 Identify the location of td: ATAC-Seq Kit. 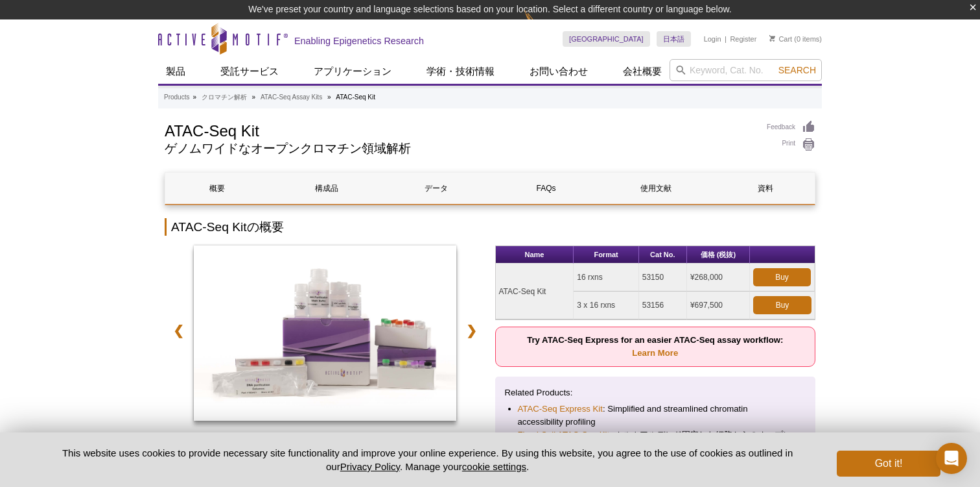
(535, 291).